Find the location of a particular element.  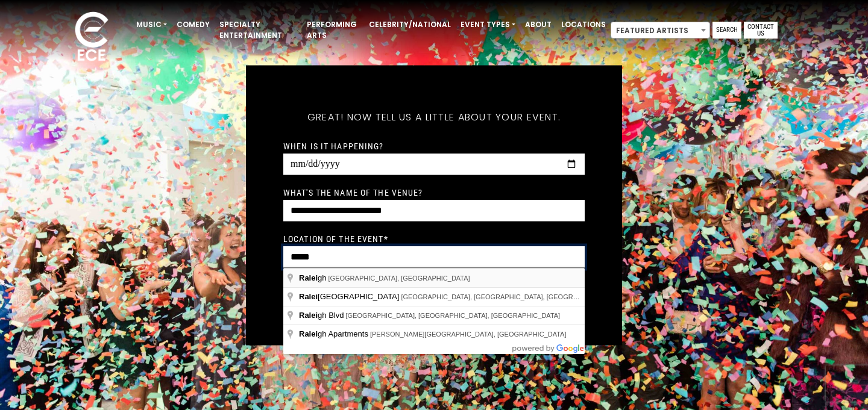

a: Music is located at coordinates (151, 25).